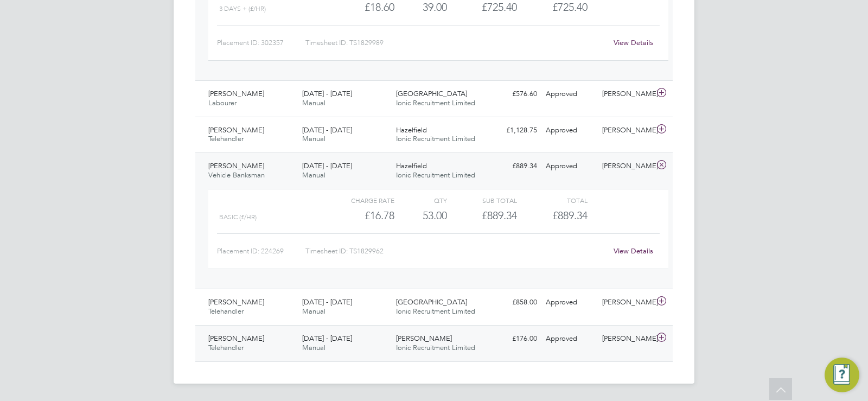 This screenshot has height=401, width=868. I want to click on span: 3 Days + (£/HR), so click(243, 8).